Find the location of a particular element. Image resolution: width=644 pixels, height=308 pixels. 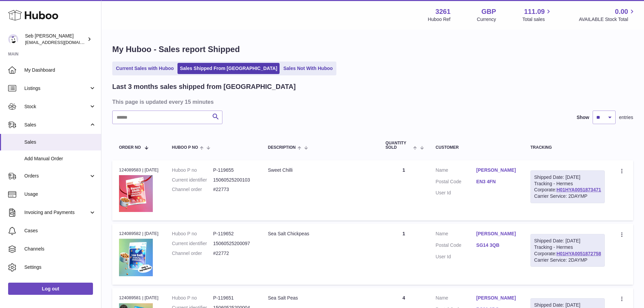

div: Sea Salt Chickpeas is located at coordinates (320, 234).